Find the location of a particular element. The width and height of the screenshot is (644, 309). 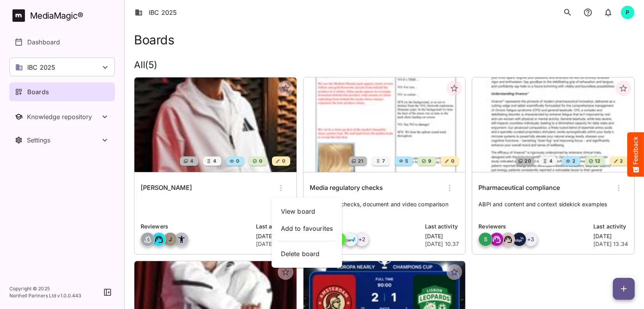

p: View board is located at coordinates (307, 211).